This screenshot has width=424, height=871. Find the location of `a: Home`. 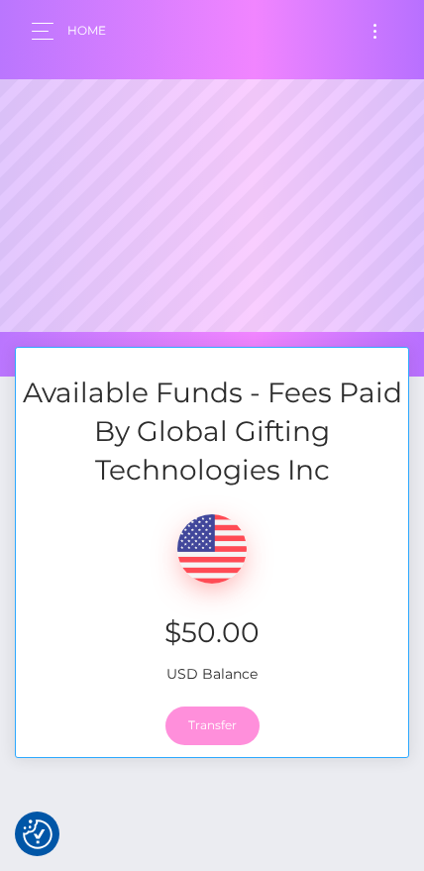

a: Home is located at coordinates (86, 31).